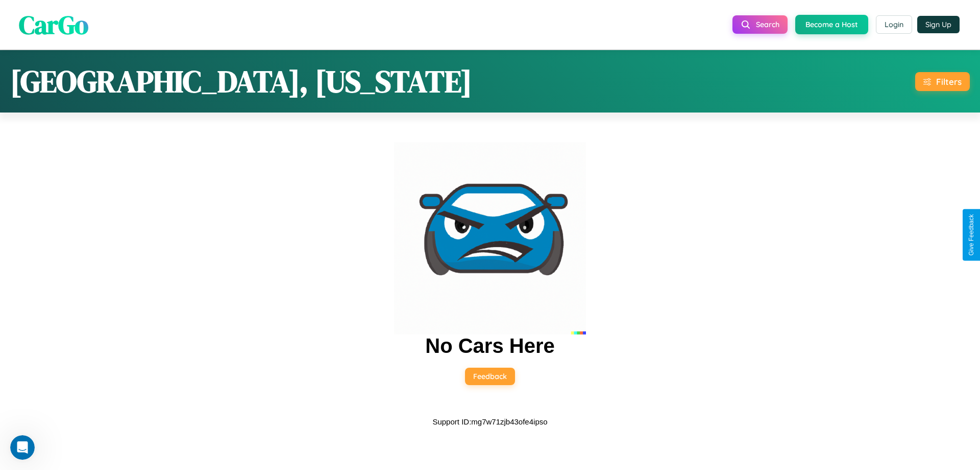 The image size is (980, 470). What do you see at coordinates (768, 25) in the screenshot?
I see `span: Search` at bounding box center [768, 25].